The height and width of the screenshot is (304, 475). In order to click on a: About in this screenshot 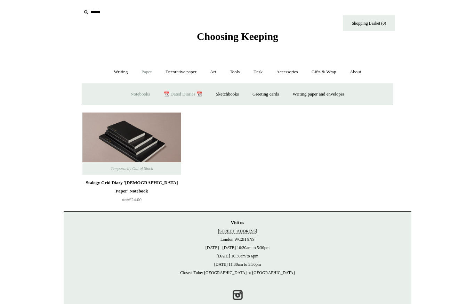, I will do `click(355, 72)`.